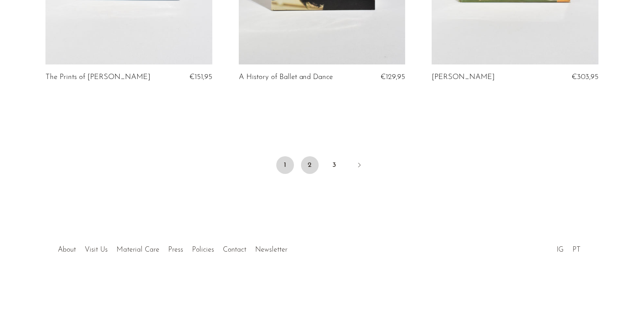 Image resolution: width=644 pixels, height=309 pixels. I want to click on ul: Social Medias, so click(568, 247).